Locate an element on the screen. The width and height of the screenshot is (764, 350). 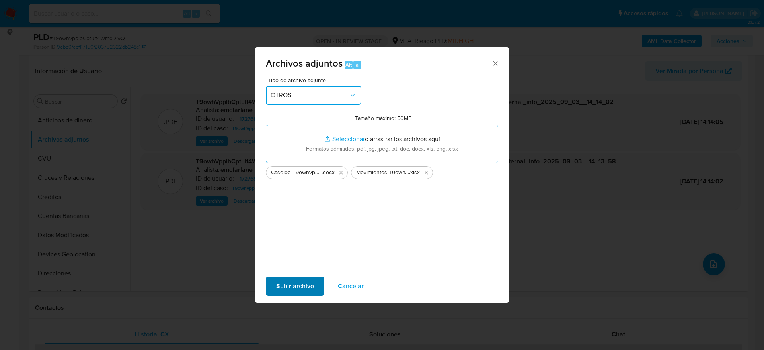
span: Caselog T9owhVpplbCptulf4WmcDI9Q is located at coordinates (296, 172).